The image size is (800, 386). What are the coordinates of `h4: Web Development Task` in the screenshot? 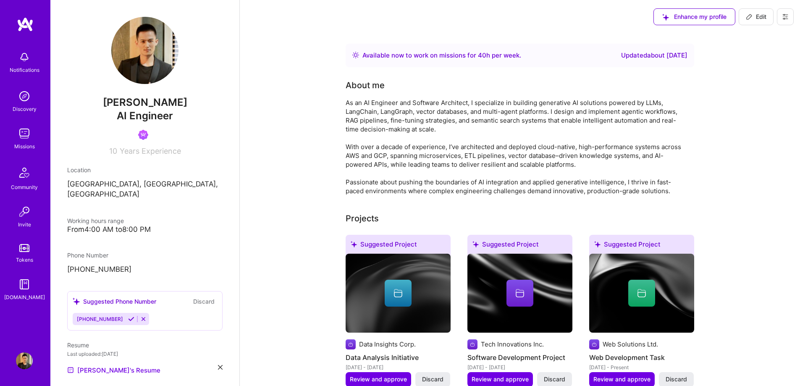 It's located at (642, 357).